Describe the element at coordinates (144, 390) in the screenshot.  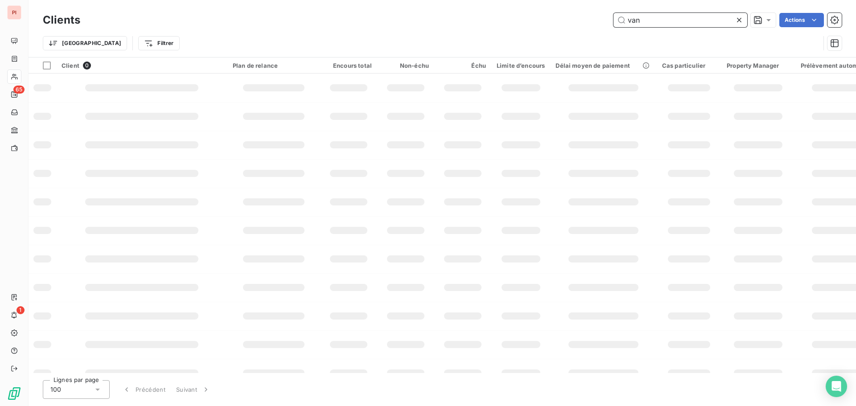
I see `button: Précédent` at that location.